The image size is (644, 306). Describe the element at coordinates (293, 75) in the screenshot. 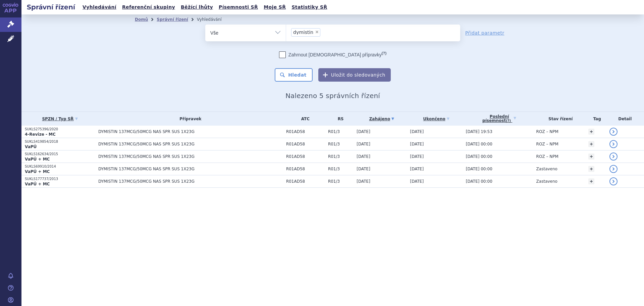

I see `button: Hledat` at that location.